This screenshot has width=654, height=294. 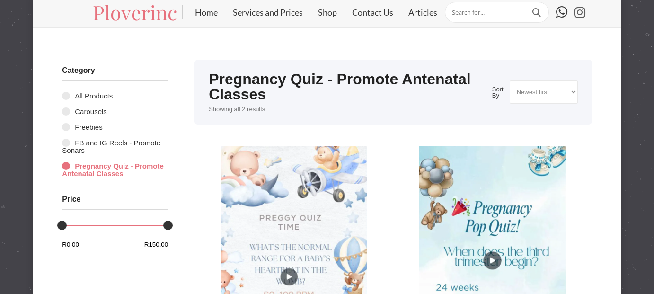 What do you see at coordinates (236, 109) in the screenshot?
I see `span: Showing all 2 results` at bounding box center [236, 109].